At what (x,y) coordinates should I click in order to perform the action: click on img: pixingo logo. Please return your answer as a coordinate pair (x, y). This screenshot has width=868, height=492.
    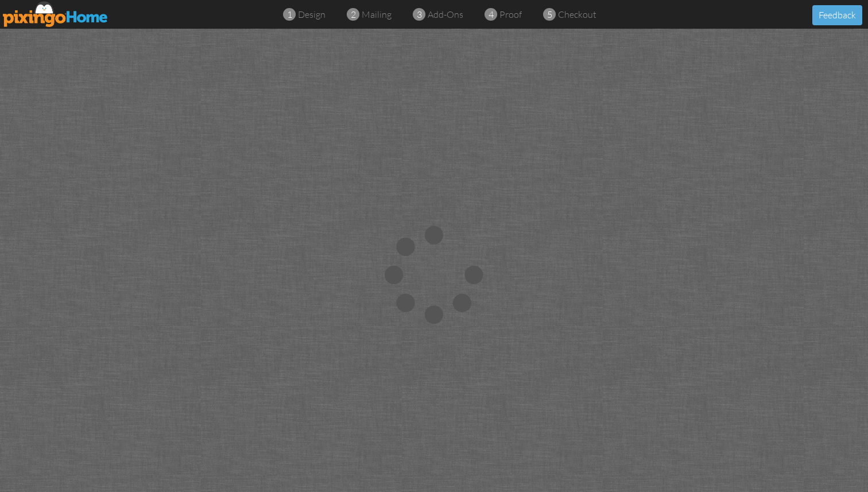
    Looking at the image, I should click on (55, 14).